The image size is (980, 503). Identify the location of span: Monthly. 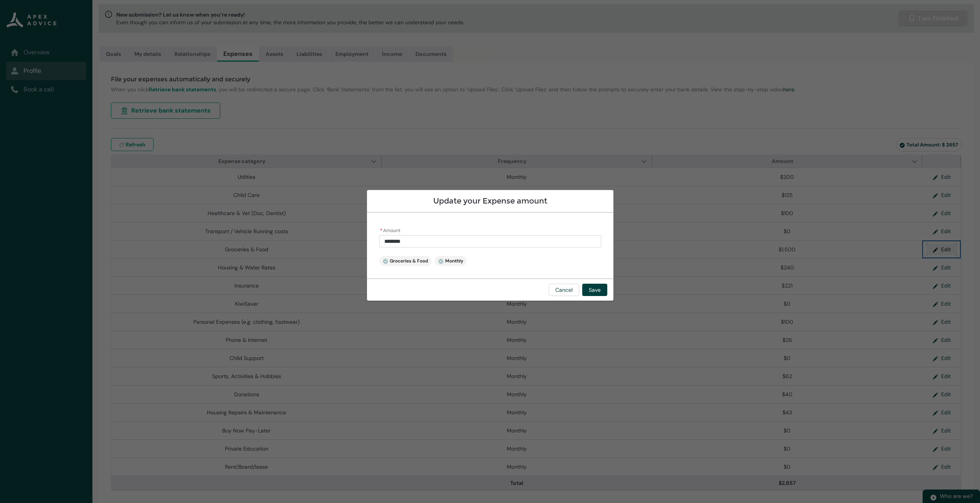
(451, 261).